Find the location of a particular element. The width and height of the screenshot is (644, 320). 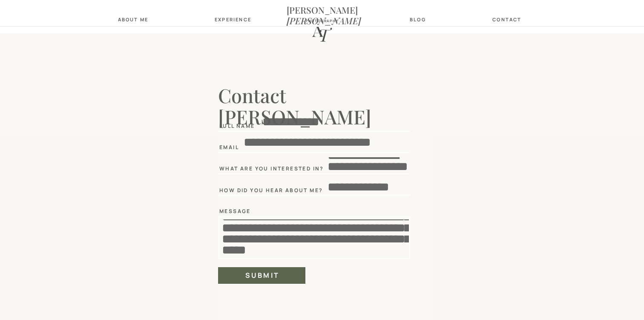

nav: contact is located at coordinates (507, 19).